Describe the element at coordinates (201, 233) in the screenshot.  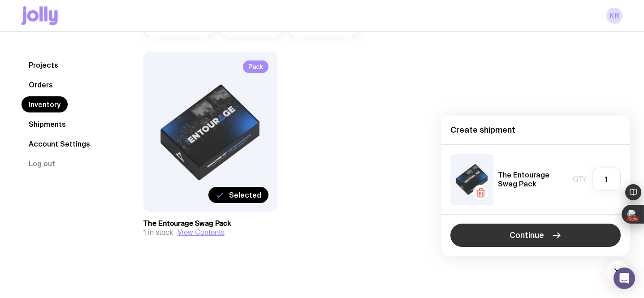
I see `button: View Contents` at that location.